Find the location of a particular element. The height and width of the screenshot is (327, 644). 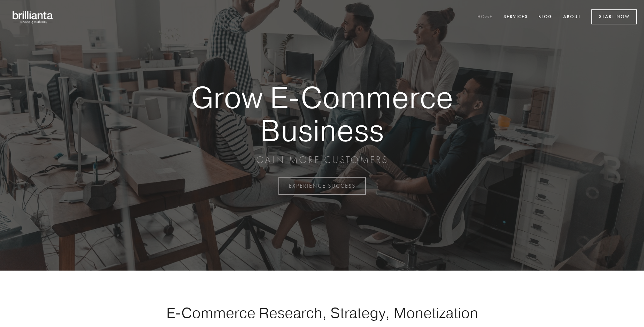

a: Blog is located at coordinates (545, 17).